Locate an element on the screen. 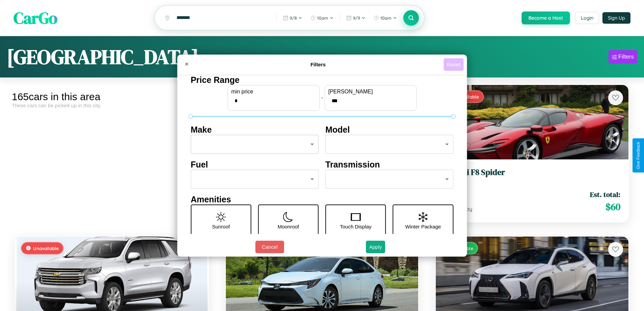 The image size is (644, 311). span: 9 / 8 is located at coordinates (293, 18).